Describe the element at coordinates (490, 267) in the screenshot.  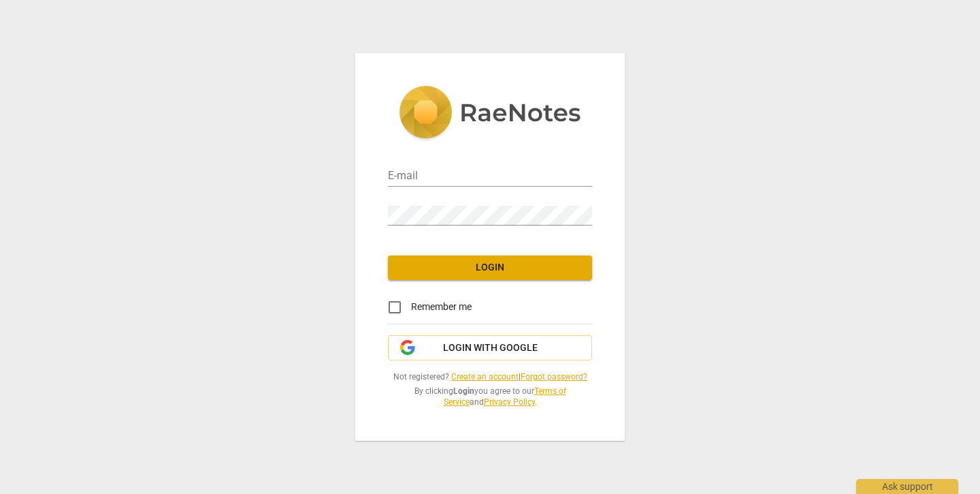
I see `span: Login` at that location.